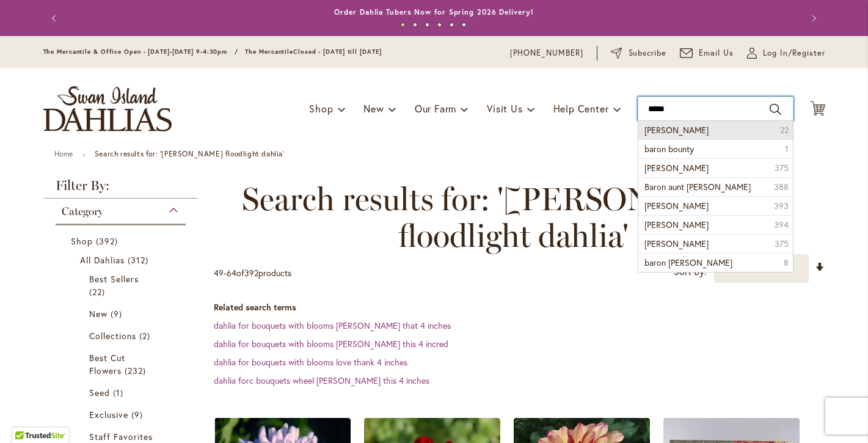  I want to click on a: Email Us, so click(707, 53).